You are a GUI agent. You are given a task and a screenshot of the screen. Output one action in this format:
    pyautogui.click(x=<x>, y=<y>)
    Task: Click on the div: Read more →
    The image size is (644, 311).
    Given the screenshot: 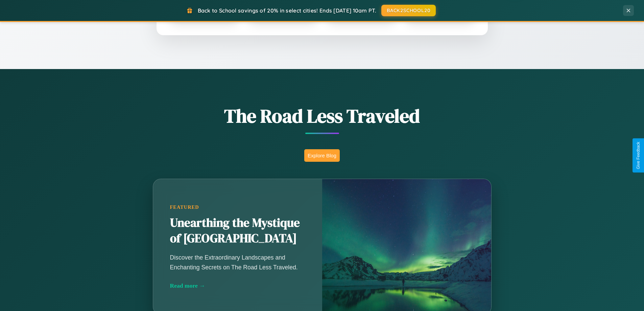 What is the action you would take?
    pyautogui.click(x=238, y=286)
    